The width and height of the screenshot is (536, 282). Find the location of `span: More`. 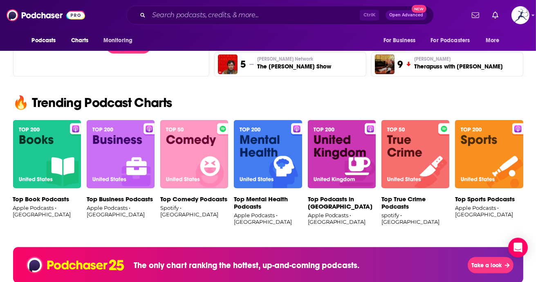

span: More is located at coordinates (493, 41).